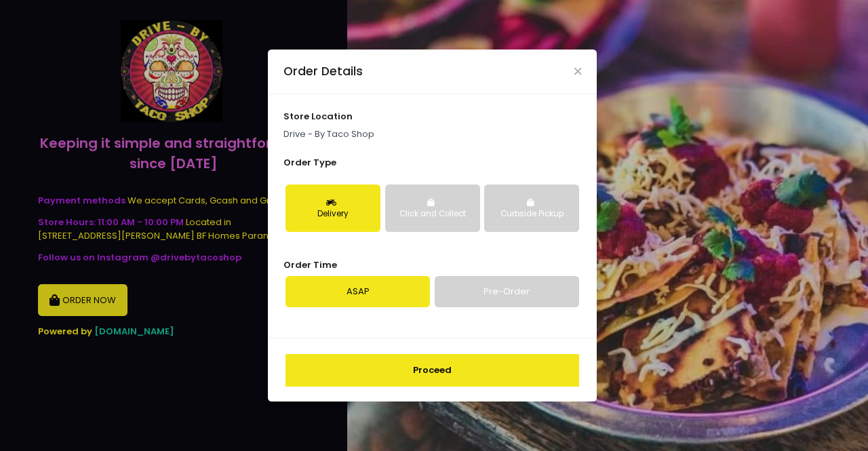 The image size is (868, 451). What do you see at coordinates (506, 291) in the screenshot?
I see `a: Pre-Order` at bounding box center [506, 291].